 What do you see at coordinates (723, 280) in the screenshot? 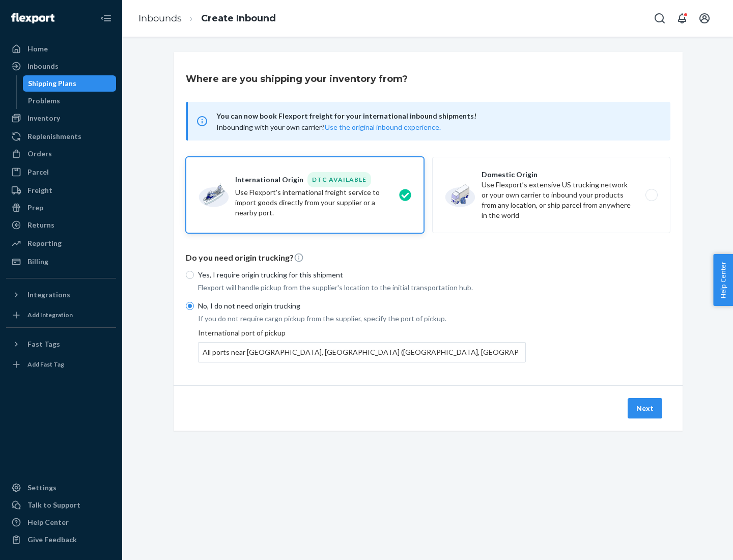
I see `span: Help Center` at bounding box center [723, 280].